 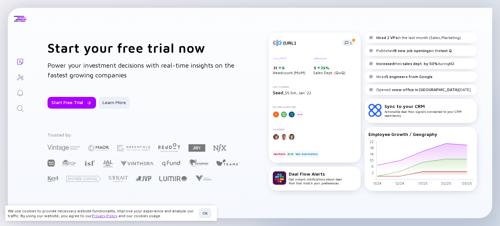 I want to click on div: Founders, so click(x=315, y=130).